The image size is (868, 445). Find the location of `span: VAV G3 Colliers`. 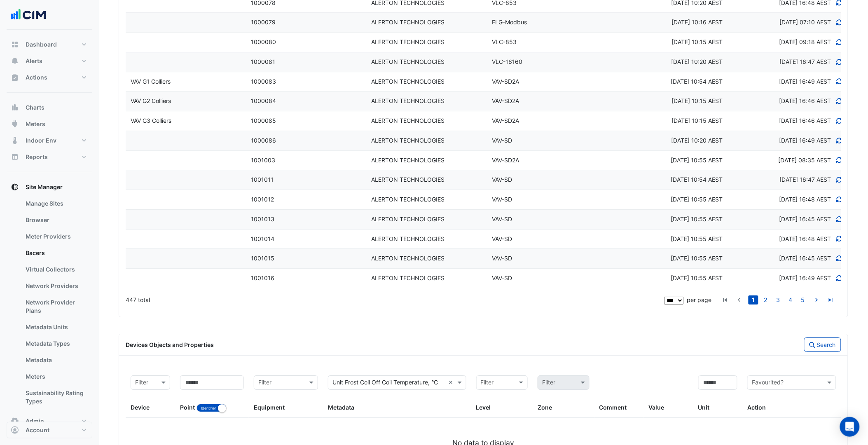

span: VAV G3 Colliers is located at coordinates (151, 120).